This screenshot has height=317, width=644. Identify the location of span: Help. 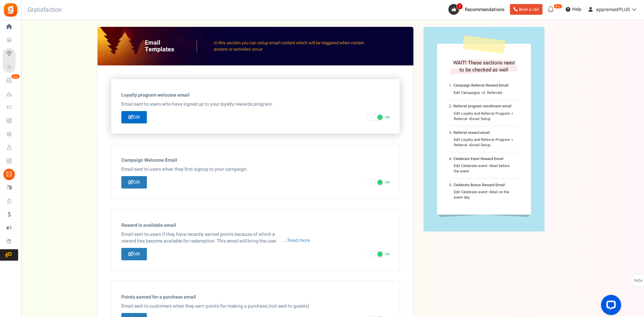
(575, 9).